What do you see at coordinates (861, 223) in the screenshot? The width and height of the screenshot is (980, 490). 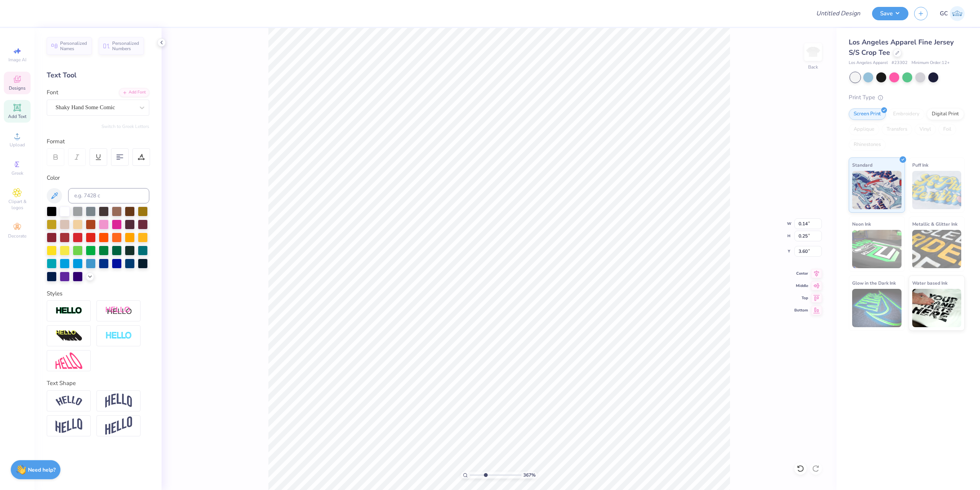 I see `span: Neon Ink` at bounding box center [861, 223].